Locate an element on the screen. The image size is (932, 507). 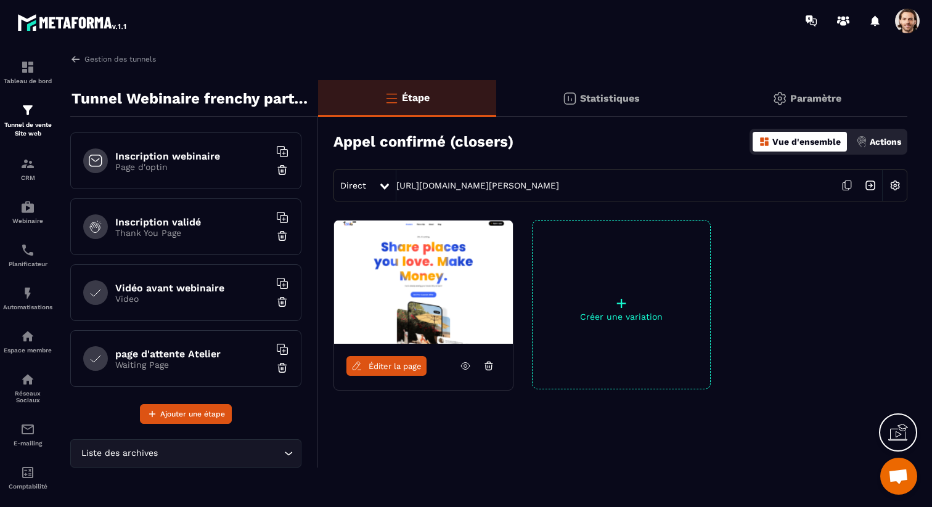
p: Automatisations is located at coordinates (28, 307).